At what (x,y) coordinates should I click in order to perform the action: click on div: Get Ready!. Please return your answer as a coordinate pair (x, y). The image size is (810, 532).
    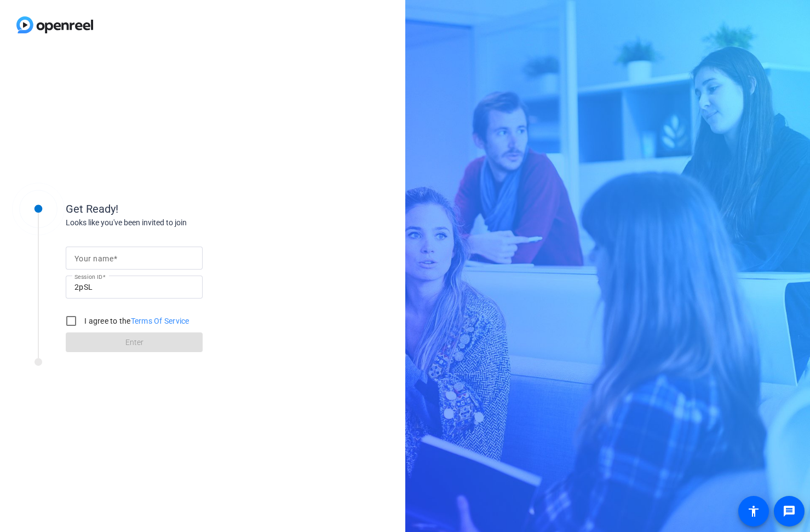
    Looking at the image, I should click on (175, 209).